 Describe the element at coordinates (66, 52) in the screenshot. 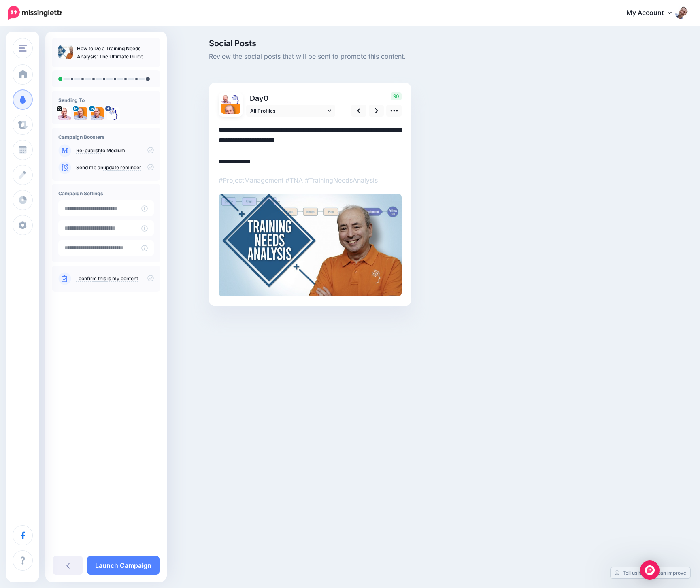

I see `img: 8a21e6d44450a1873a4d5d1761a34fa9_thumb.jpg` at that location.